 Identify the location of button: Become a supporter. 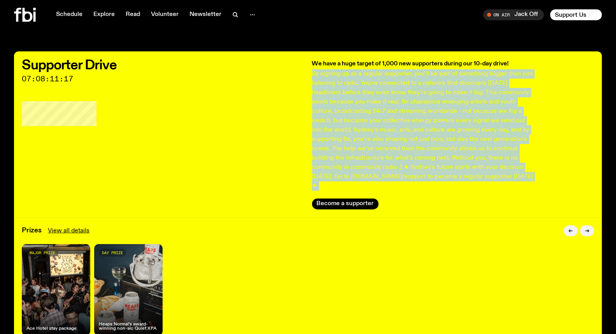
(345, 204).